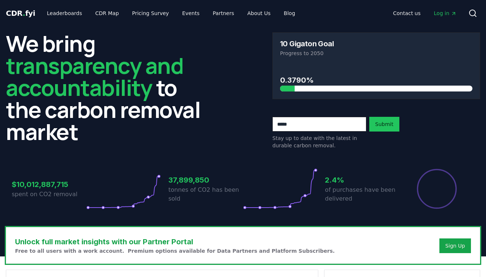 The width and height of the screenshot is (486, 277). I want to click on h3: 37,899,850, so click(206, 180).